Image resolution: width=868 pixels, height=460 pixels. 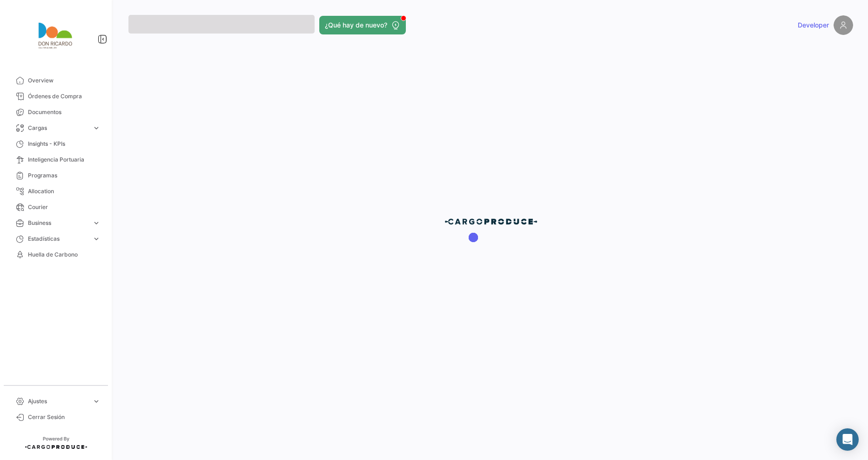 I want to click on span: Inteligencia Portuaria, so click(x=64, y=160).